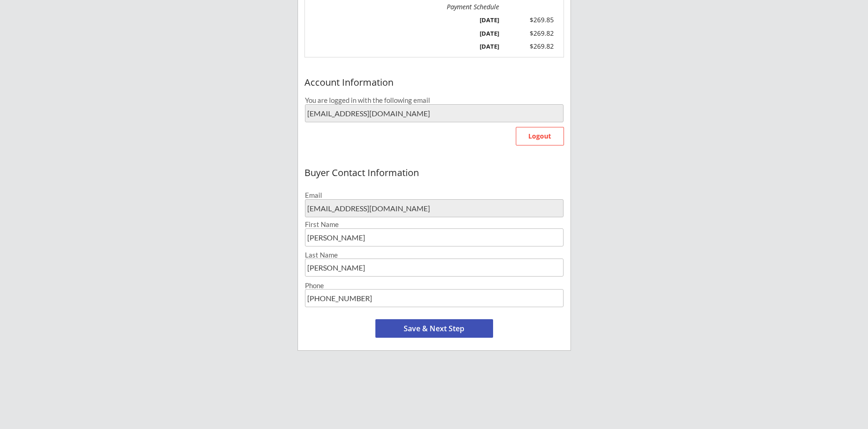  Describe the element at coordinates (434, 224) in the screenshot. I see `div: First Name` at that location.